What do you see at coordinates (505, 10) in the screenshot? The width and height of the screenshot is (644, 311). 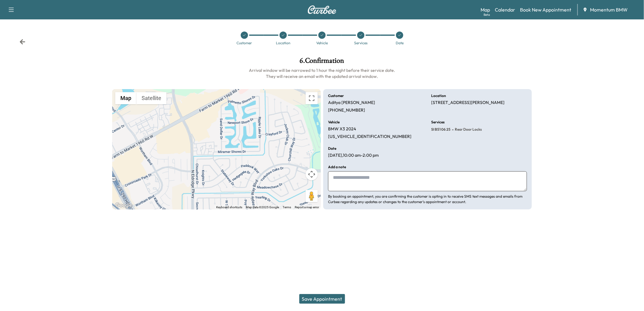 I see `a: Calendar` at bounding box center [505, 10].